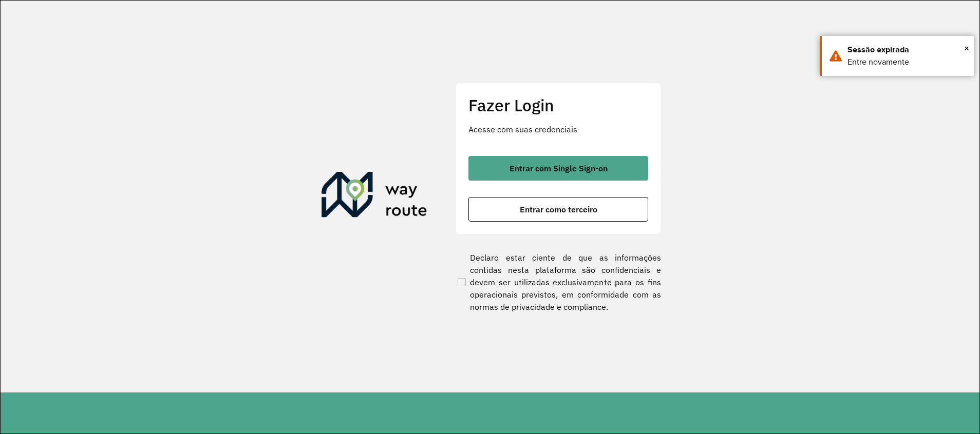 This screenshot has height=434, width=980. What do you see at coordinates (558, 209) in the screenshot?
I see `span: Entrar como terceiro` at bounding box center [558, 209].